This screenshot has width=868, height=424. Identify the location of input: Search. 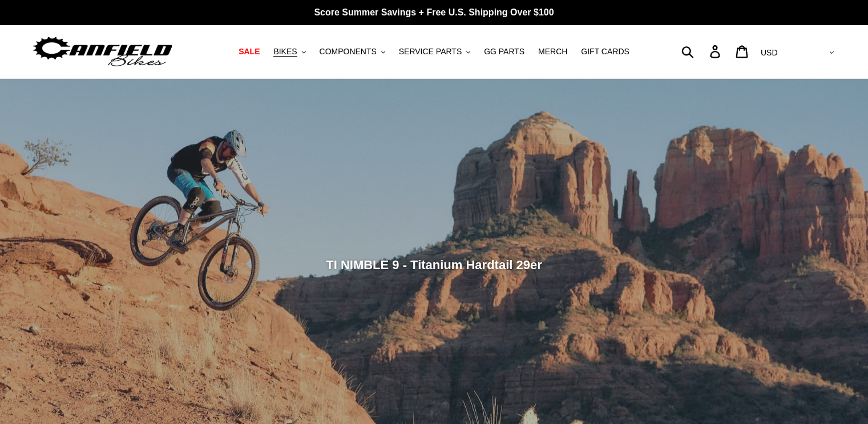
(702, 52).